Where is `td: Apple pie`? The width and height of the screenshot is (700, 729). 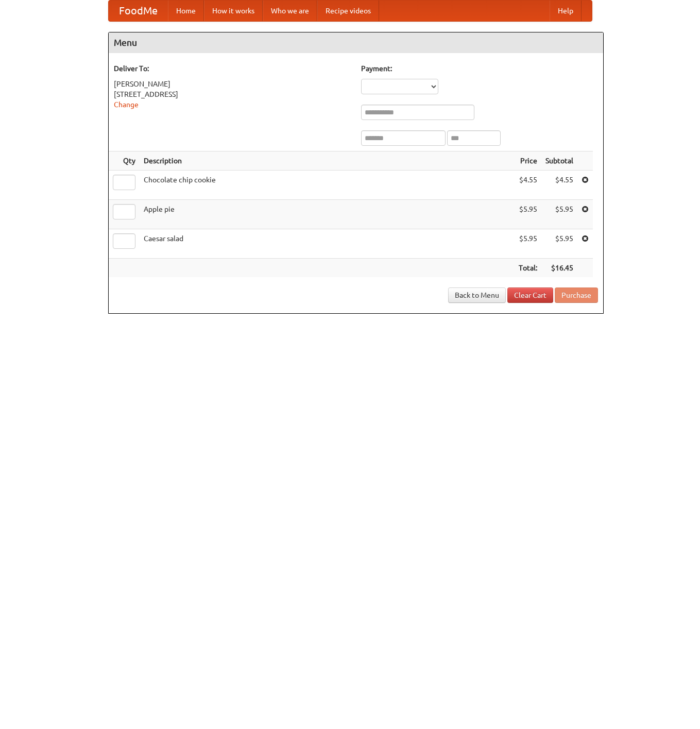 td: Apple pie is located at coordinates (327, 215).